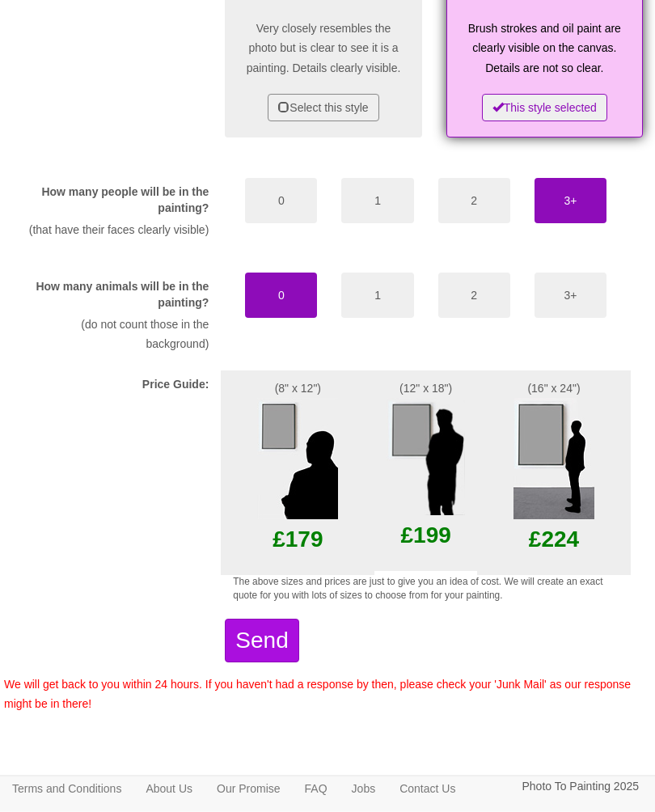 The image size is (655, 812). What do you see at coordinates (425, 457) in the screenshot?
I see `img: Example size of a Midi painting` at bounding box center [425, 457].